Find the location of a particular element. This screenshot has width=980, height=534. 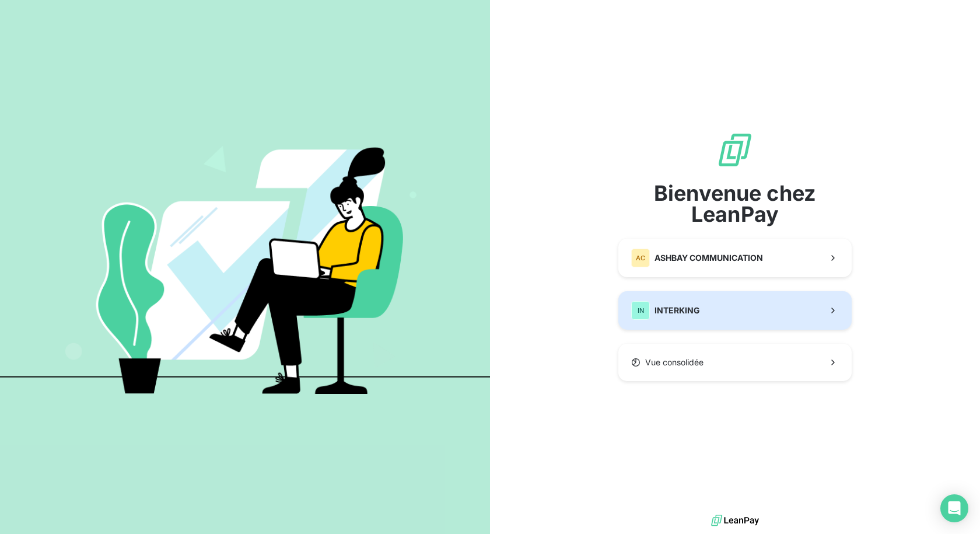

img: logo sigle is located at coordinates (735, 150).